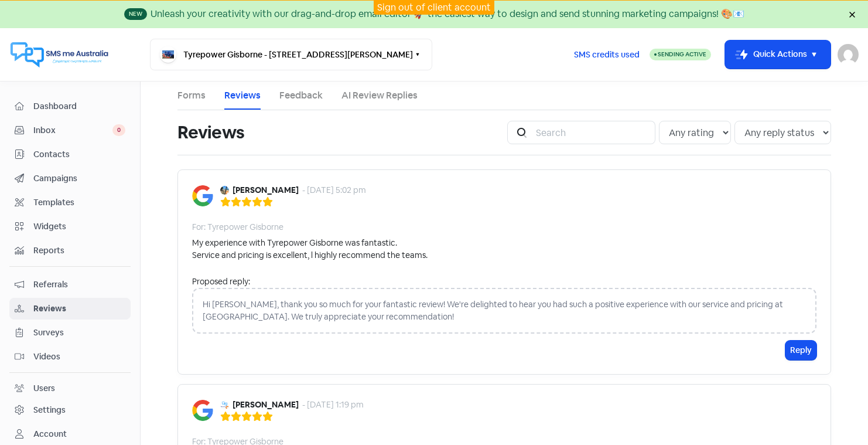 Image resolution: width=868 pixels, height=445 pixels. Describe the element at coordinates (70, 388) in the screenshot. I see `a: Users` at that location.